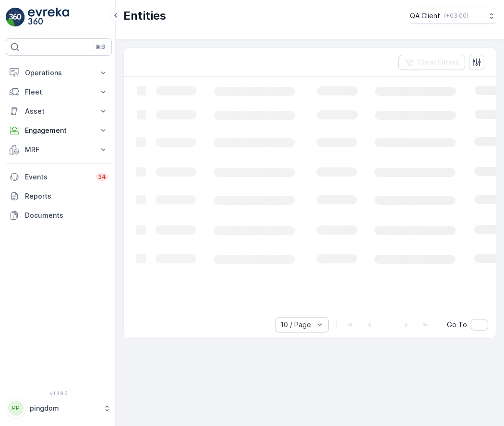  I want to click on p: Entities, so click(144, 16).